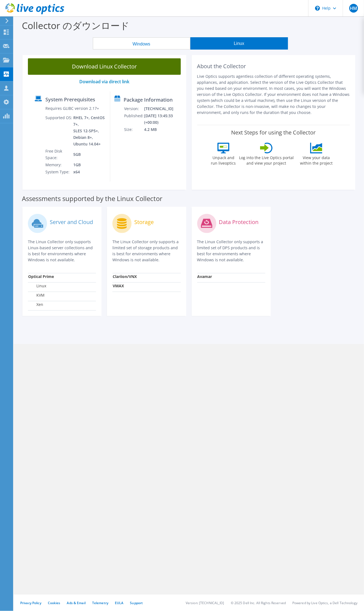 This screenshot has width=364, height=611. Describe the element at coordinates (164, 130) in the screenshot. I see `td: 4.2 MB` at that location.